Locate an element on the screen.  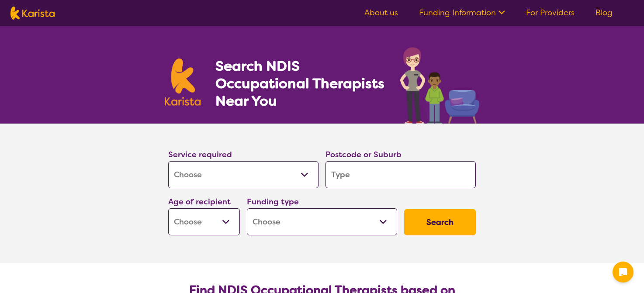
label: Age of recipient is located at coordinates (199, 202).